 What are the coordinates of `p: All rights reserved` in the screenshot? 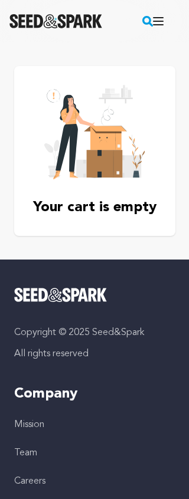 It's located at (94, 354).